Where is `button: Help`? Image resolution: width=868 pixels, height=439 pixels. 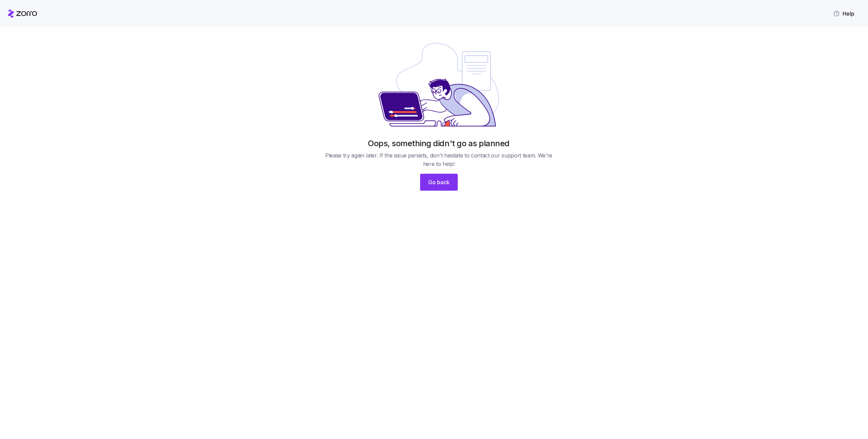 button: Help is located at coordinates (844, 13).